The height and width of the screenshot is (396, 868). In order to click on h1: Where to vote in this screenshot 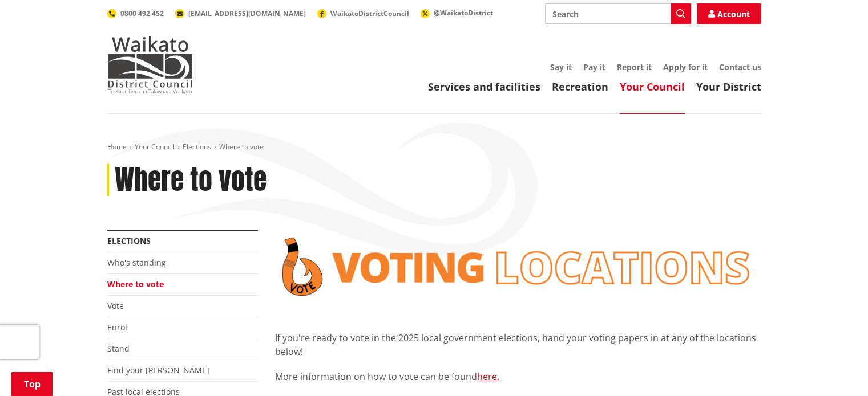, I will do `click(191, 180)`.